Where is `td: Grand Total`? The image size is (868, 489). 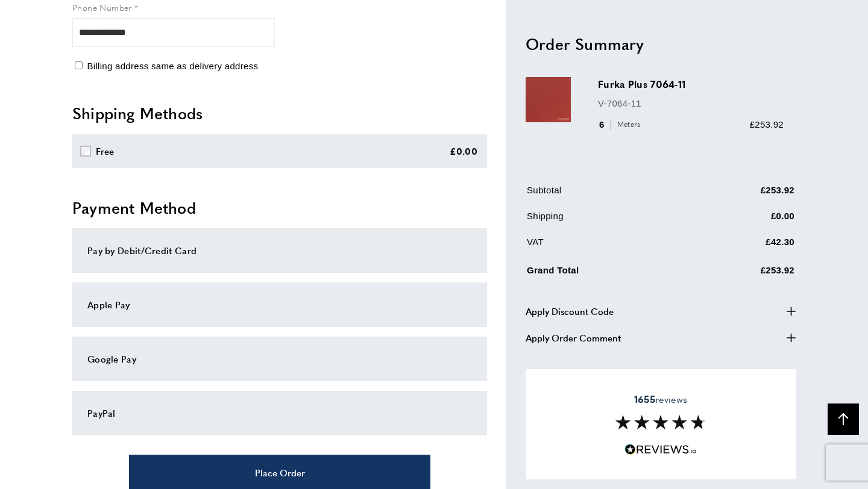 td: Grand Total is located at coordinates (607, 273).